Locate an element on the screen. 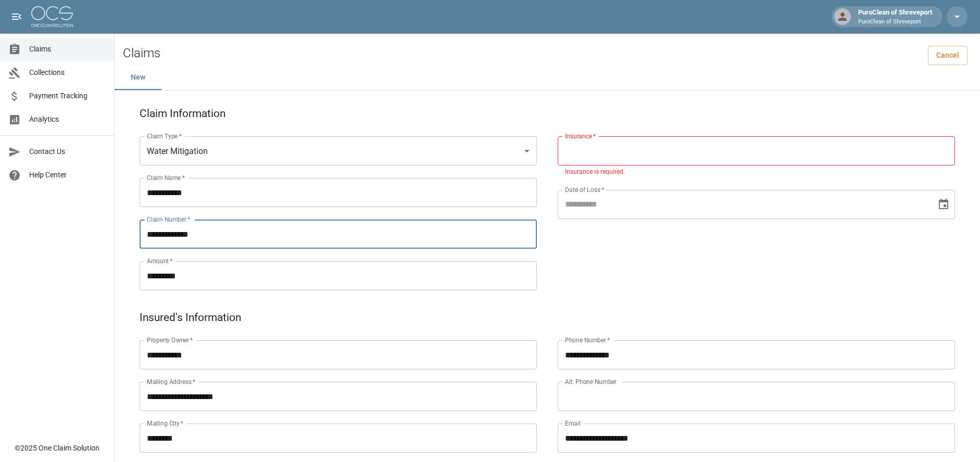 This screenshot has width=980, height=462. span: Payment Tracking is located at coordinates (67, 96).